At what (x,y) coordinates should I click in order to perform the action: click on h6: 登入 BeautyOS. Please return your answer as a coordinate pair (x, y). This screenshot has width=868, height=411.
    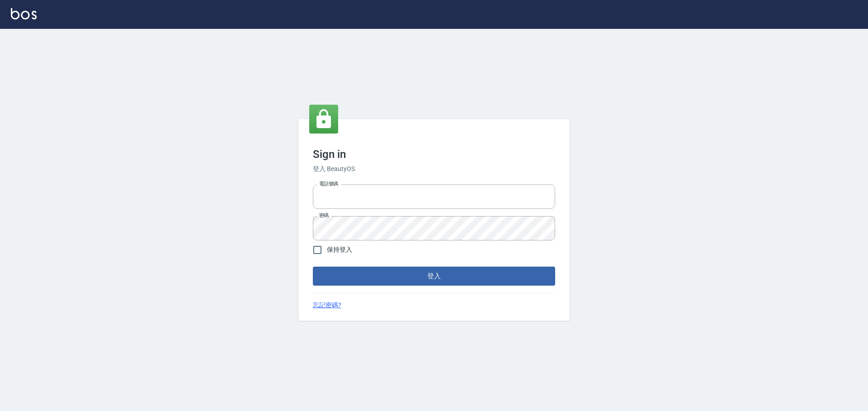
    Looking at the image, I should click on (434, 169).